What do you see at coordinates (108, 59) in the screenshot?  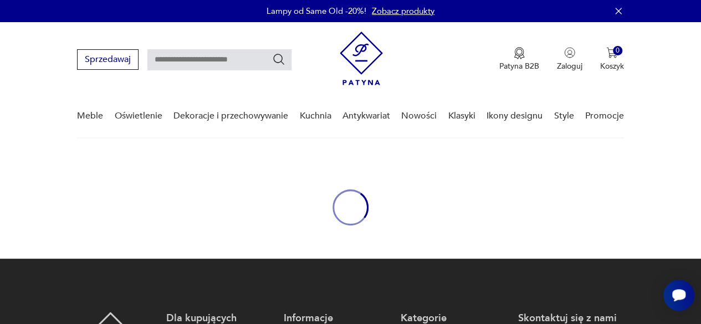 I see `button: Sprzedawaj` at bounding box center [108, 59].